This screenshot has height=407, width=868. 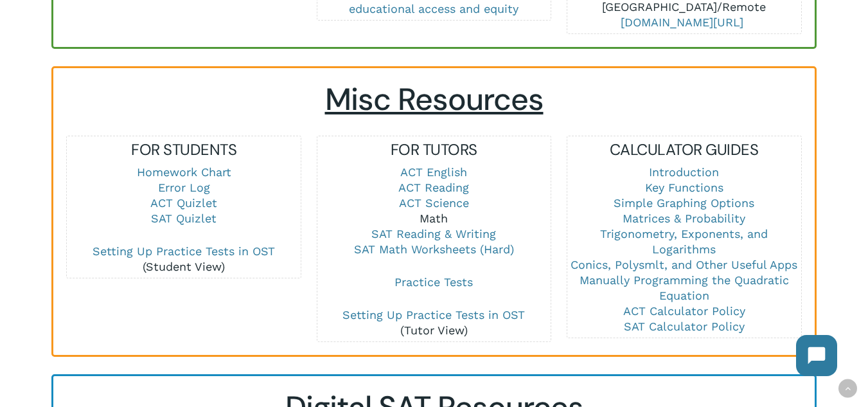 I want to click on h5: CALCULATOR GUIDES, so click(x=685, y=149).